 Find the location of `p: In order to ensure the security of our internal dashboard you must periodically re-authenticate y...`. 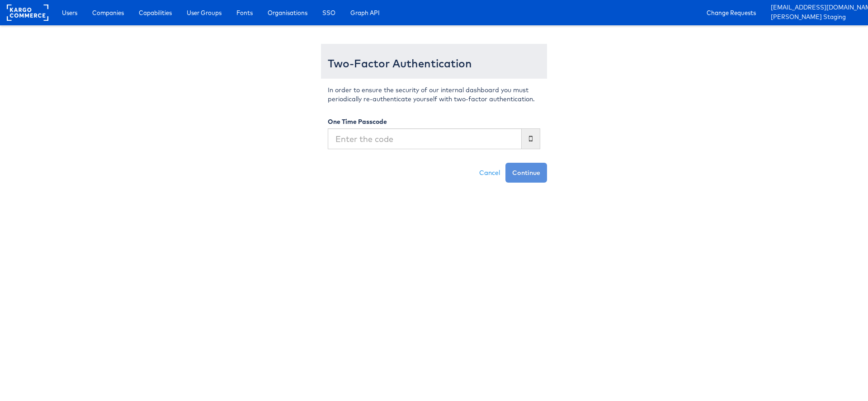

p: In order to ensure the security of our internal dashboard you must periodically re-authenticate y... is located at coordinates (434, 95).